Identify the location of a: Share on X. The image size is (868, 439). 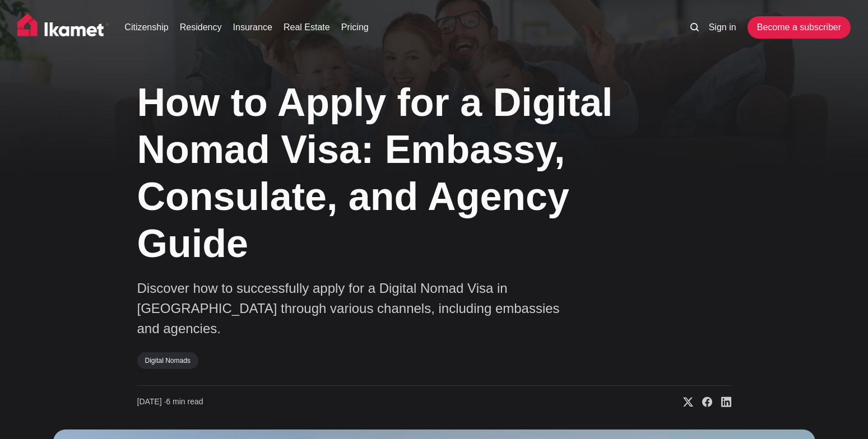
(684, 402).